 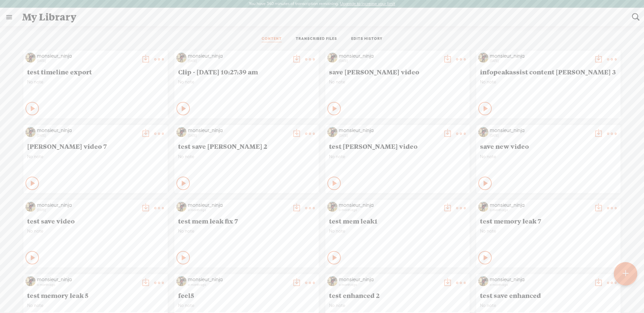 What do you see at coordinates (548, 295) in the screenshot?
I see `span: test save enhanced` at bounding box center [548, 295].